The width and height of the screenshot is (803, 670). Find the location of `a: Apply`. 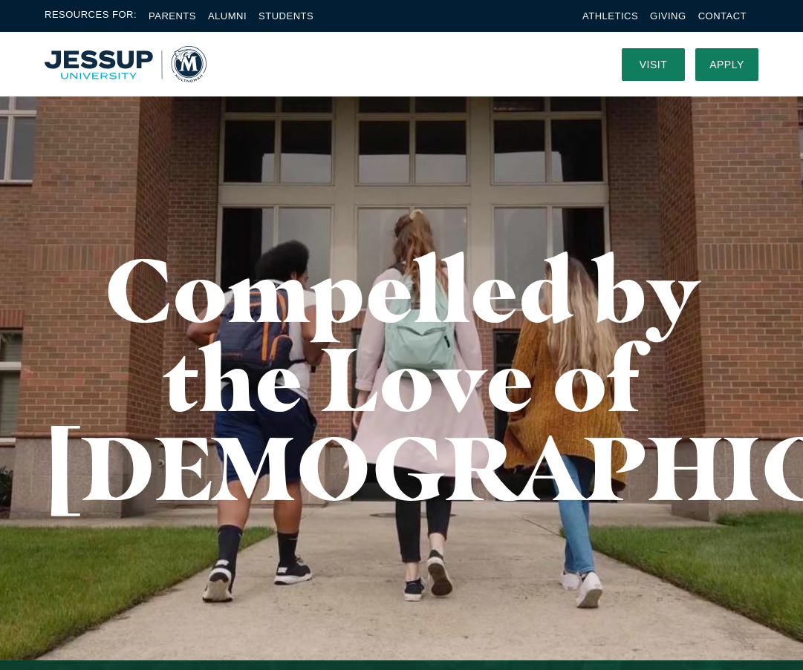

a: Apply is located at coordinates (726, 65).